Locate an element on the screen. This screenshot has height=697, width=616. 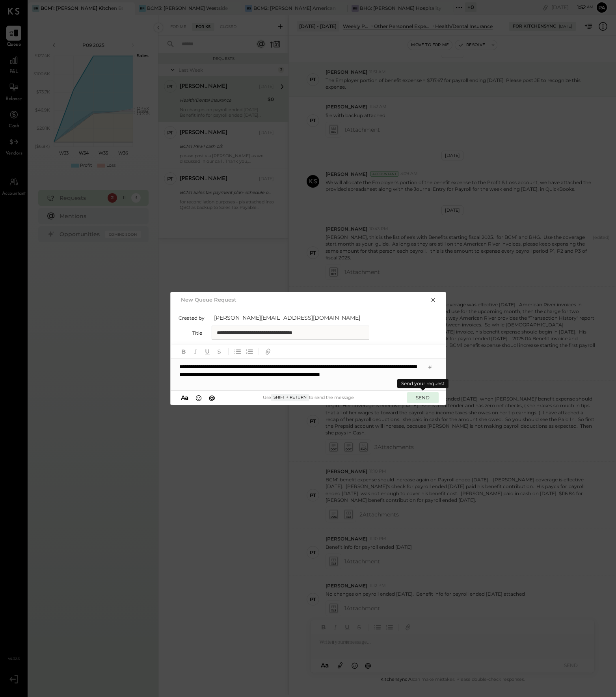
button: Add URL is located at coordinates (268, 351).